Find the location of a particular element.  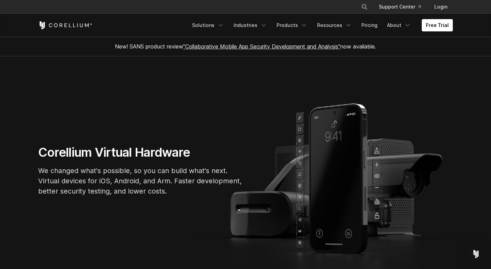

span: New! SANS product review now available. is located at coordinates (246, 46).